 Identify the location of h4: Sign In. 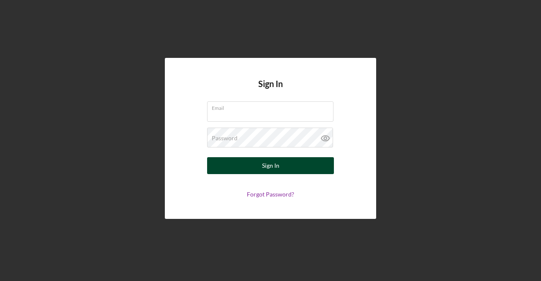
(270, 90).